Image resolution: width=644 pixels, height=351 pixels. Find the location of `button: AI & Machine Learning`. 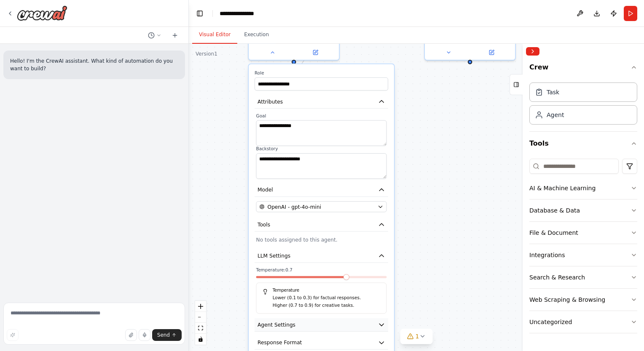

button: AI & Machine Learning is located at coordinates (583, 188).